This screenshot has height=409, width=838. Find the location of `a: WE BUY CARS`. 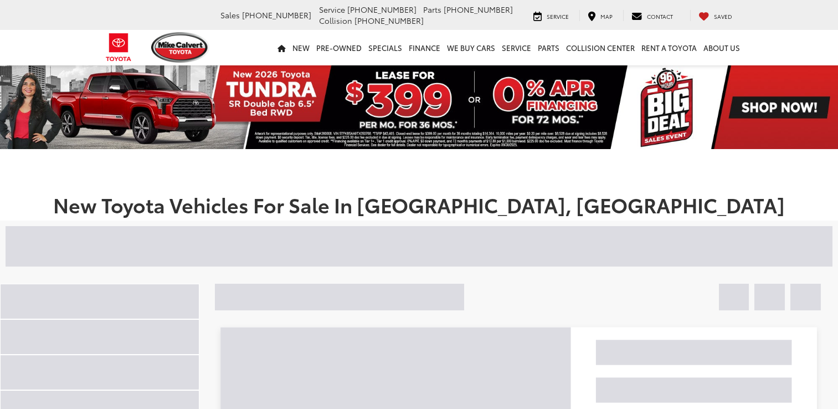

a: WE BUY CARS is located at coordinates (471, 48).